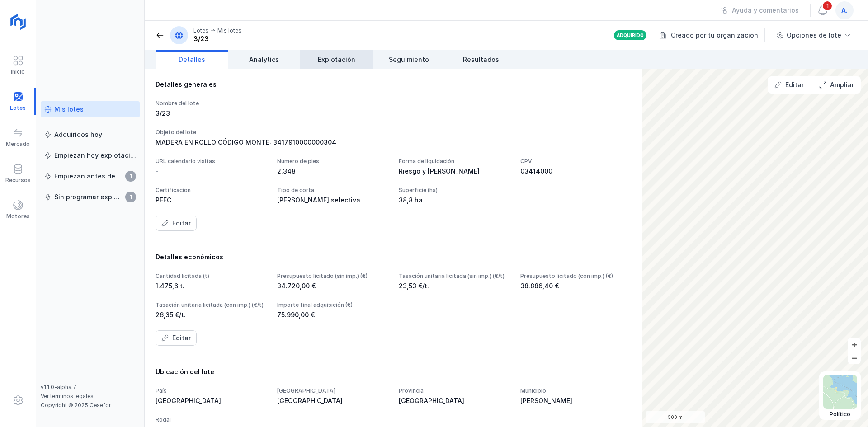  Describe the element at coordinates (454, 200) in the screenshot. I see `div: 38,8 ha.` at that location.